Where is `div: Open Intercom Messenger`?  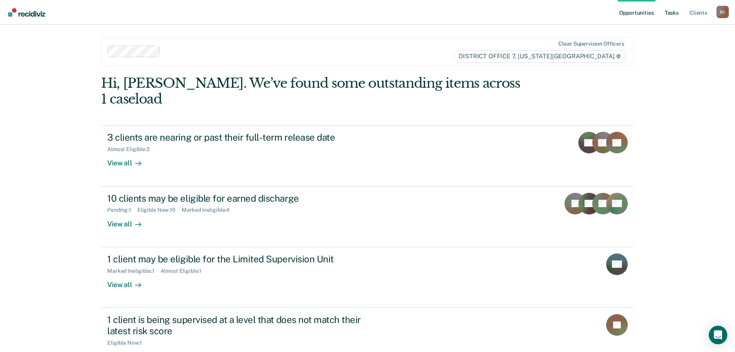
div: Open Intercom Messenger is located at coordinates (718, 335).